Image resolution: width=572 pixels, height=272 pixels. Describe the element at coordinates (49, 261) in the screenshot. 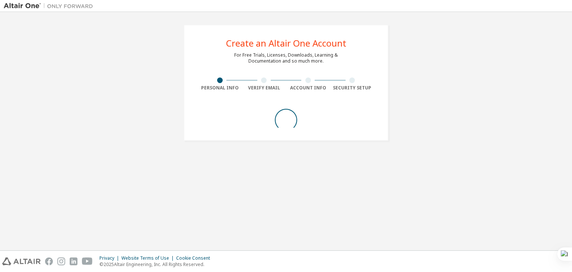

I see `img: facebook.svg` at that location.